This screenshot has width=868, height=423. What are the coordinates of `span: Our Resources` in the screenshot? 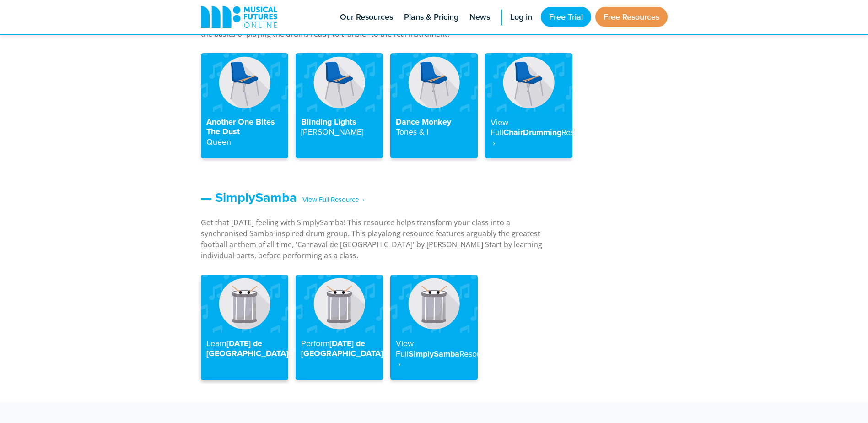 It's located at (366, 17).